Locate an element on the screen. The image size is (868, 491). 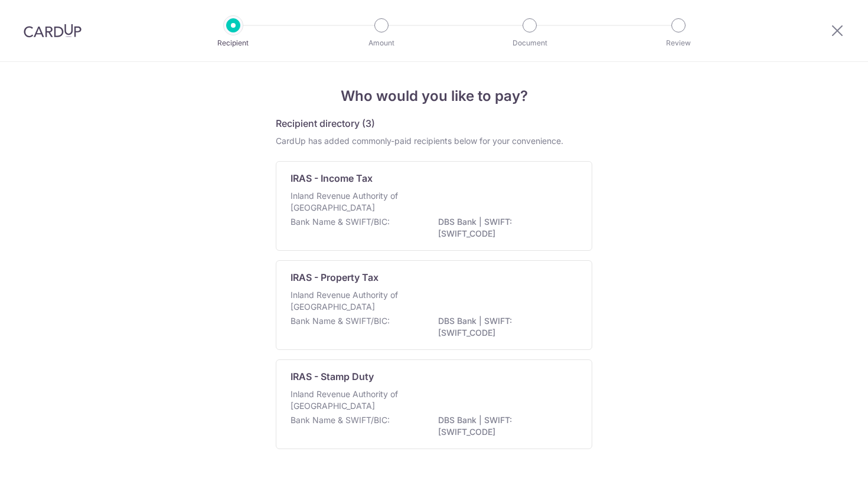
p: IRAS - Stamp Duty is located at coordinates (331, 376).